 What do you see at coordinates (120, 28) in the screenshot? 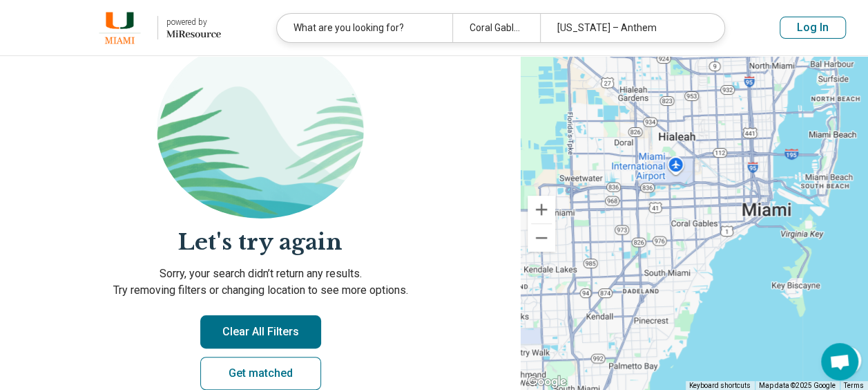
I see `img: University of Miami` at bounding box center [120, 28].